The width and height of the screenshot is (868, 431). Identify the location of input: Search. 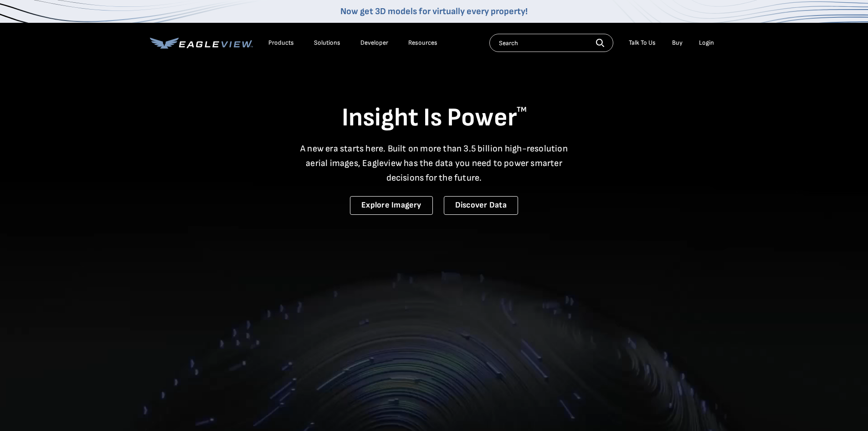
(551, 43).